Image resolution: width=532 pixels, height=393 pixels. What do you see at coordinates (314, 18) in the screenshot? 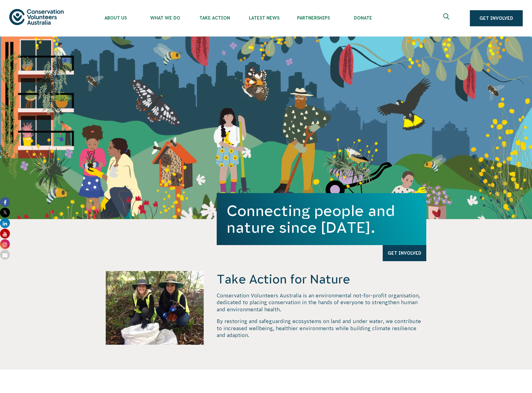
I see `span: Partnerships` at bounding box center [314, 18].